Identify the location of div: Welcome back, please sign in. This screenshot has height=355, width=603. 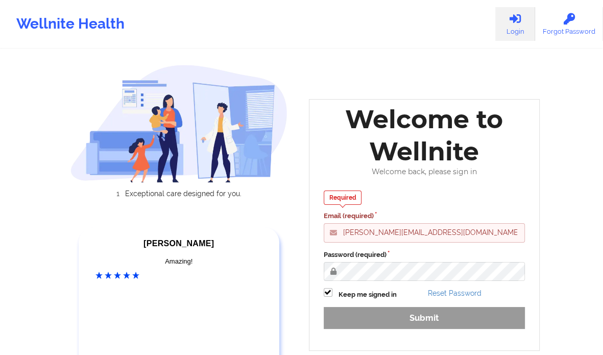
(424, 171).